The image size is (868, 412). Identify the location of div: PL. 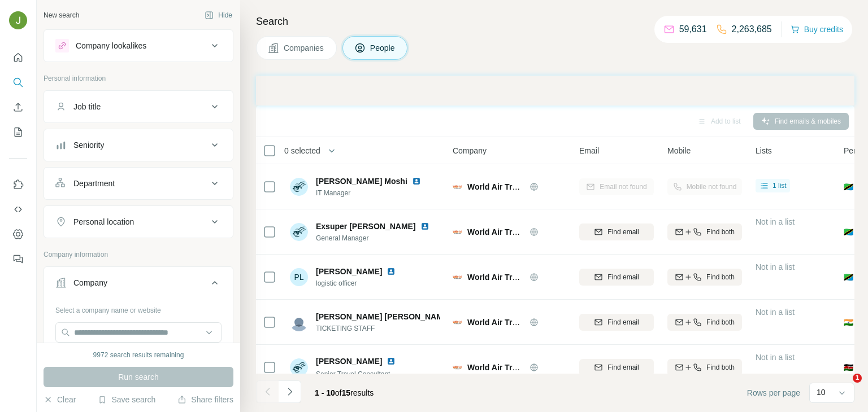
(299, 277).